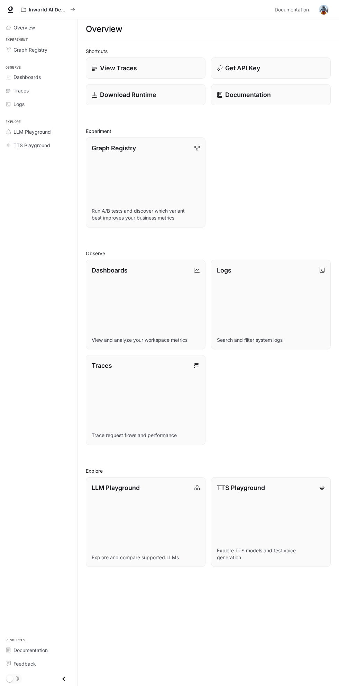 Image resolution: width=339 pixels, height=686 pixels. I want to click on h1: Overview, so click(104, 29).